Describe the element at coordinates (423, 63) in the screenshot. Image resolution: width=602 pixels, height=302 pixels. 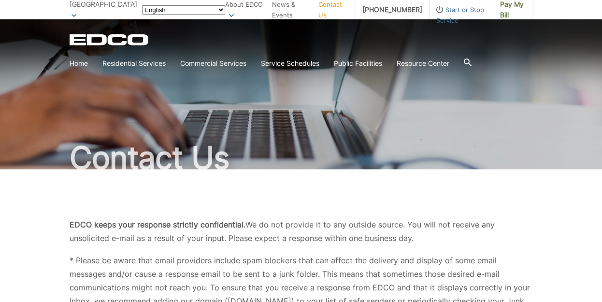
I see `a: Resource Center` at that location.